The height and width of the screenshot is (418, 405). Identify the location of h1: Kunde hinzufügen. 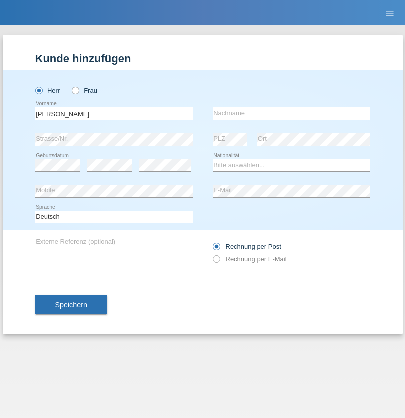
(203, 58).